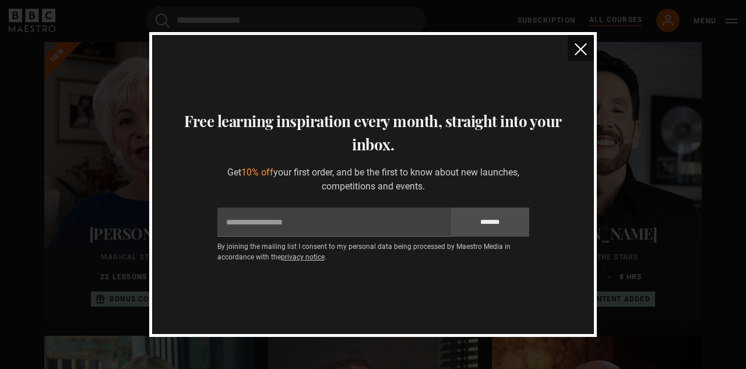 The width and height of the screenshot is (746, 369). Describe the element at coordinates (373, 133) in the screenshot. I see `h3: Free learning inspiration every month, straight into your inbox.` at that location.